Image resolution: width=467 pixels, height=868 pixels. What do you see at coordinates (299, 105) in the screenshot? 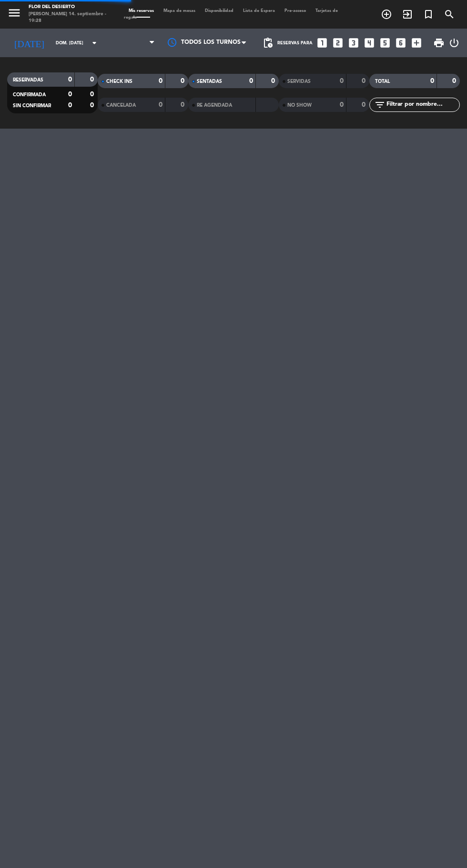
I see `span: NO SHOW` at bounding box center [299, 105].